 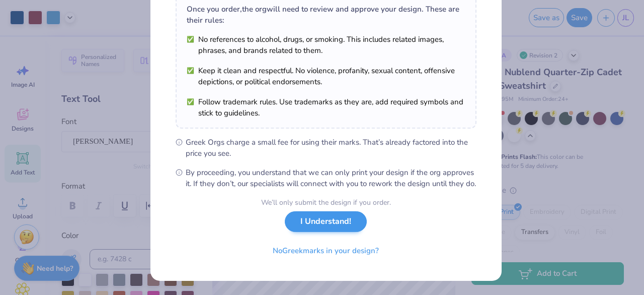 I want to click on li: No references to alcohol, drugs, or smoking. This includes related images, phrases, and brands re..., so click(x=326, y=45).